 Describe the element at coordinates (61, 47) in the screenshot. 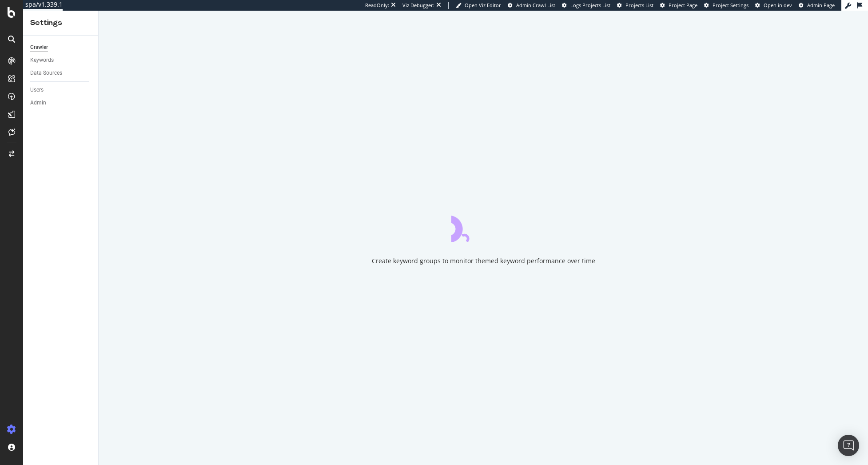

I see `a: Crawler` at that location.